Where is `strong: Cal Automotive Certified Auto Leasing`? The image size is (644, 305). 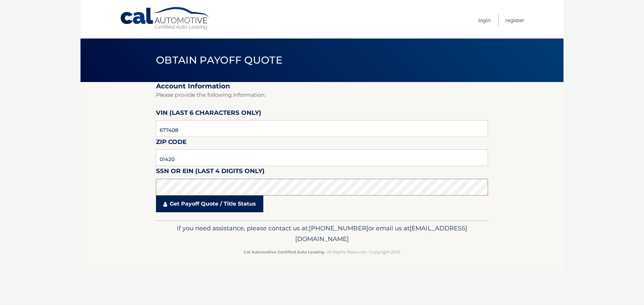 strong: Cal Automotive Certified Auto Leasing is located at coordinates (284, 252).